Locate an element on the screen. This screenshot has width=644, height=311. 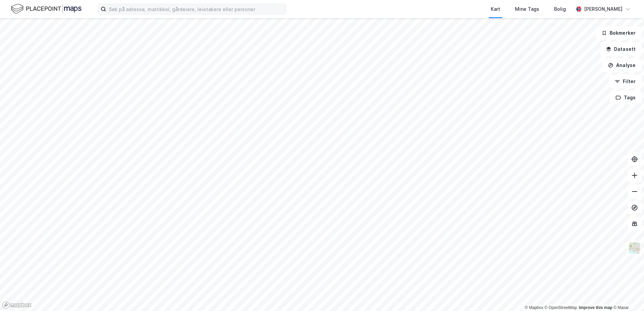
a: Mapbox homepage is located at coordinates (17, 305).